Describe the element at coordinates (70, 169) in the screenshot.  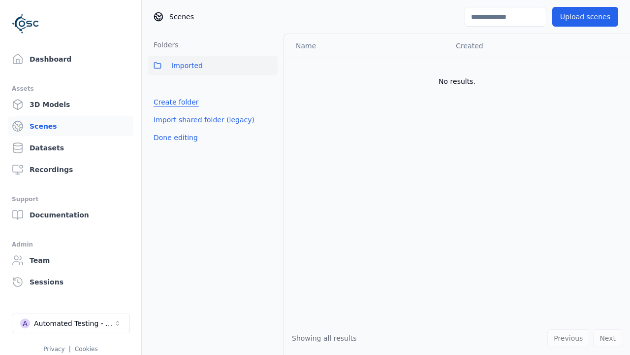
I see `a: Recordings` at that location.